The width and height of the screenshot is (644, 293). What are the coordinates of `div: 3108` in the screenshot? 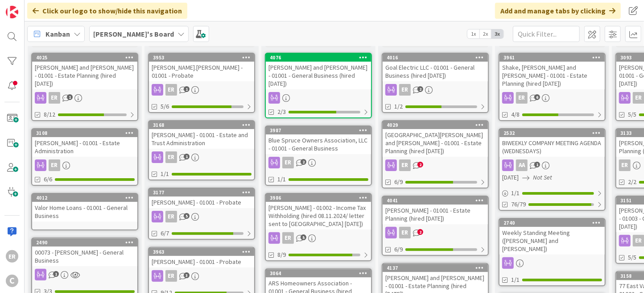 It's located at (85, 133).